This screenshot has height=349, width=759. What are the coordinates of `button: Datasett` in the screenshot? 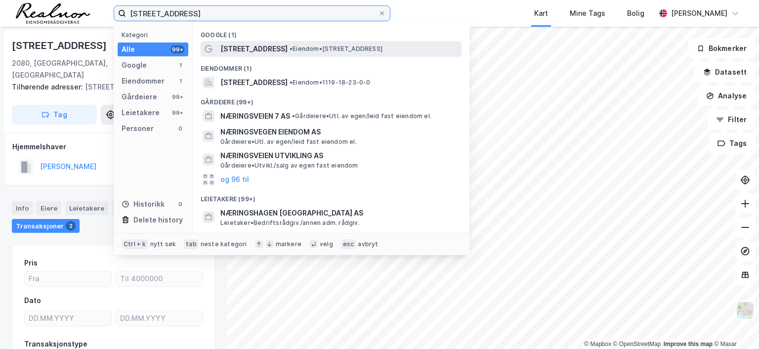 It's located at (725, 72).